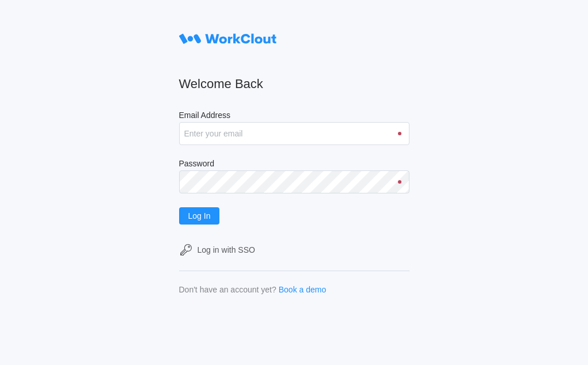 The image size is (588, 365). What do you see at coordinates (295, 134) in the screenshot?
I see `input: Enter your email` at bounding box center [295, 134].